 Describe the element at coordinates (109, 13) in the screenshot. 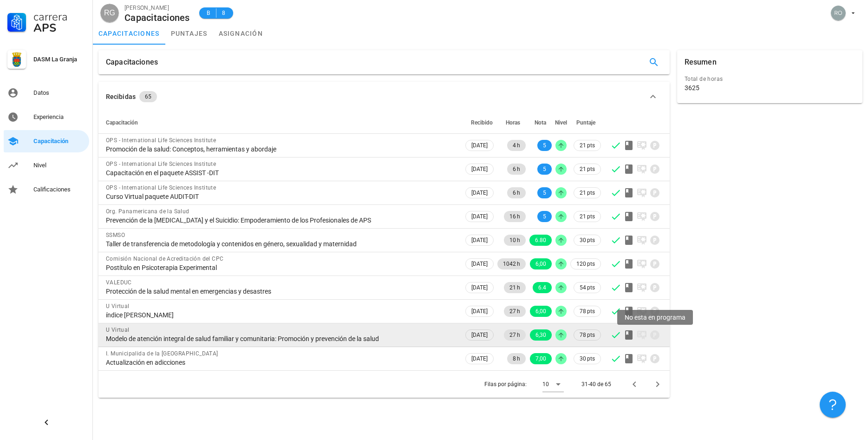

I see `span: RG` at that location.